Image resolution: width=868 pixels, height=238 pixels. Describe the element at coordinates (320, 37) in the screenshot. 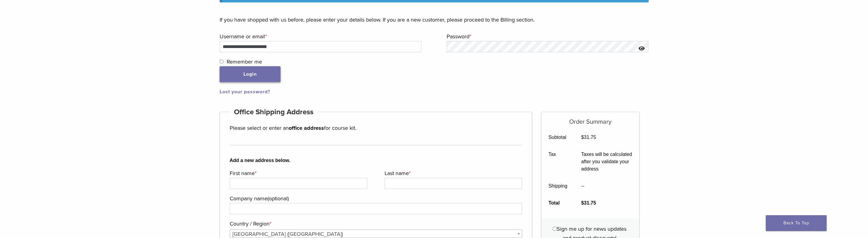

I see `label: Username or email` at that location.